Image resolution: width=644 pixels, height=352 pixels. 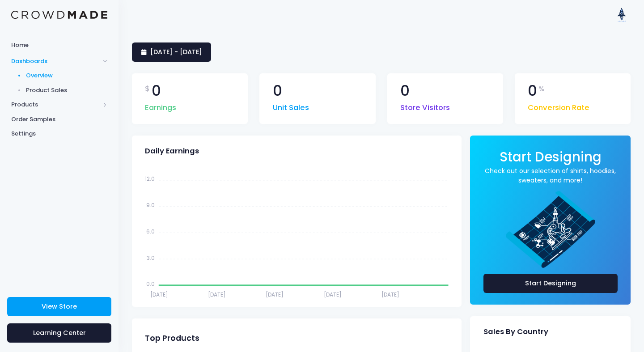 What do you see at coordinates (59, 119) in the screenshot?
I see `span: Order Samples` at bounding box center [59, 119].